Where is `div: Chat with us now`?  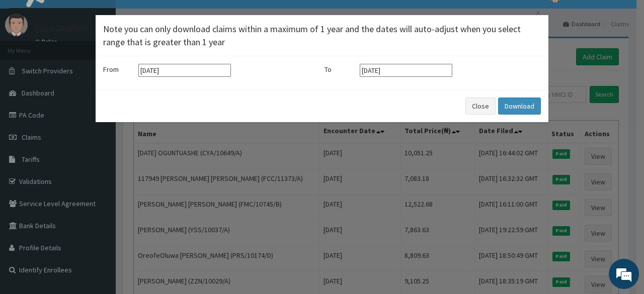
div: Chat with us now is located at coordinates (111, 63).